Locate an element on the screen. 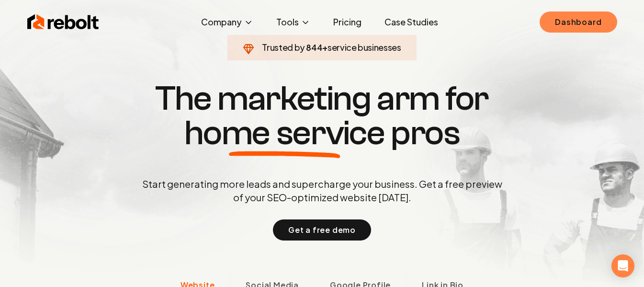 The width and height of the screenshot is (644, 287). span: 844 is located at coordinates (314, 47).